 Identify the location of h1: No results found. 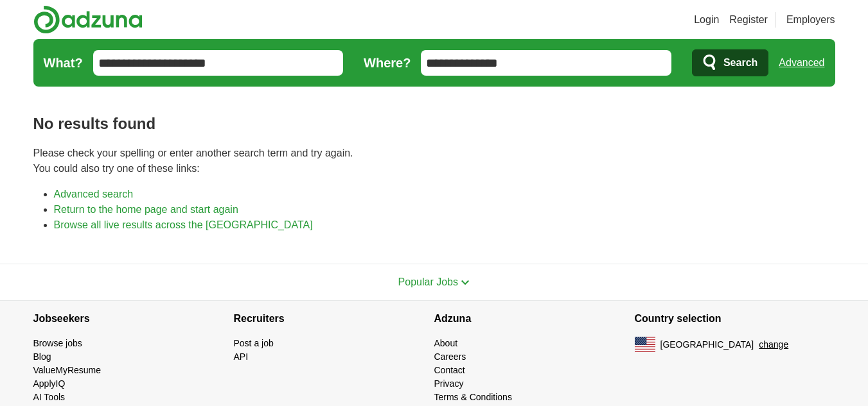
(434, 124).